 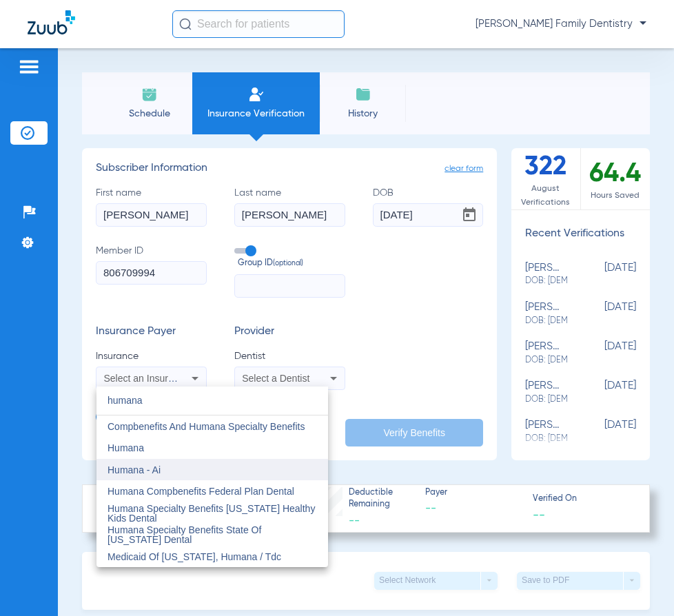 I want to click on div: Chat Widget, so click(x=640, y=583).